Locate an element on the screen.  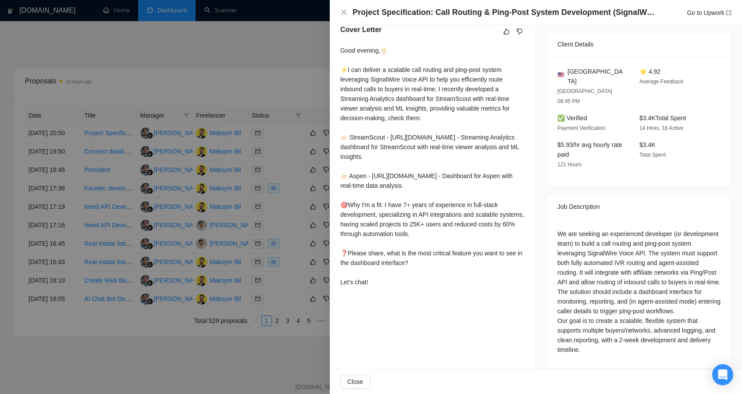
span: like is located at coordinates (507, 32).